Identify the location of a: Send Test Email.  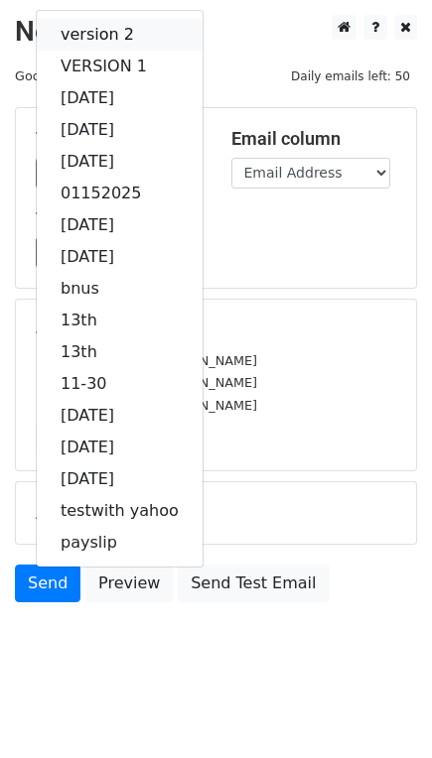
(253, 584).